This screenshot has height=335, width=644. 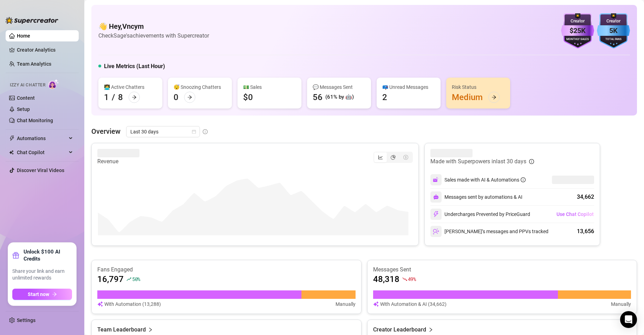 I want to click on div: 📪 Unread Messages, so click(x=409, y=87).